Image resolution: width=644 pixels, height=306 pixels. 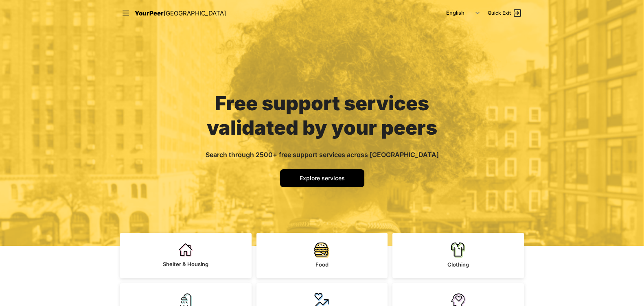 What do you see at coordinates (322, 256) in the screenshot?
I see `a: Food` at bounding box center [322, 256].